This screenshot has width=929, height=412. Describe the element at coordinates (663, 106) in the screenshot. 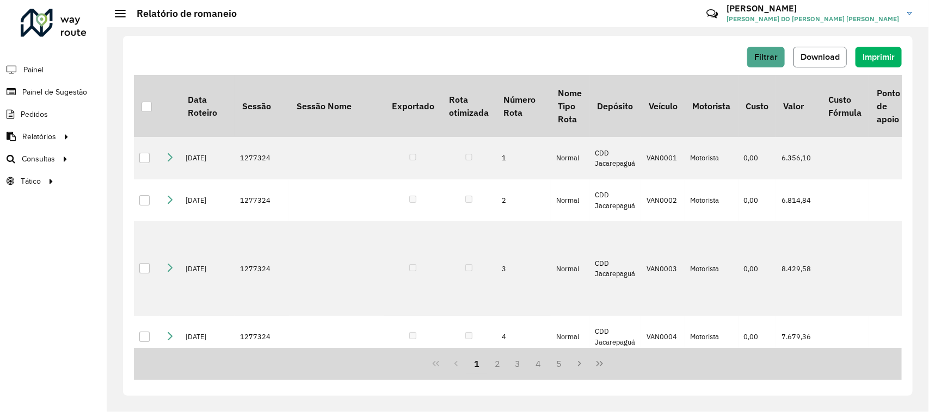

I see `th: Veículo` at that location.